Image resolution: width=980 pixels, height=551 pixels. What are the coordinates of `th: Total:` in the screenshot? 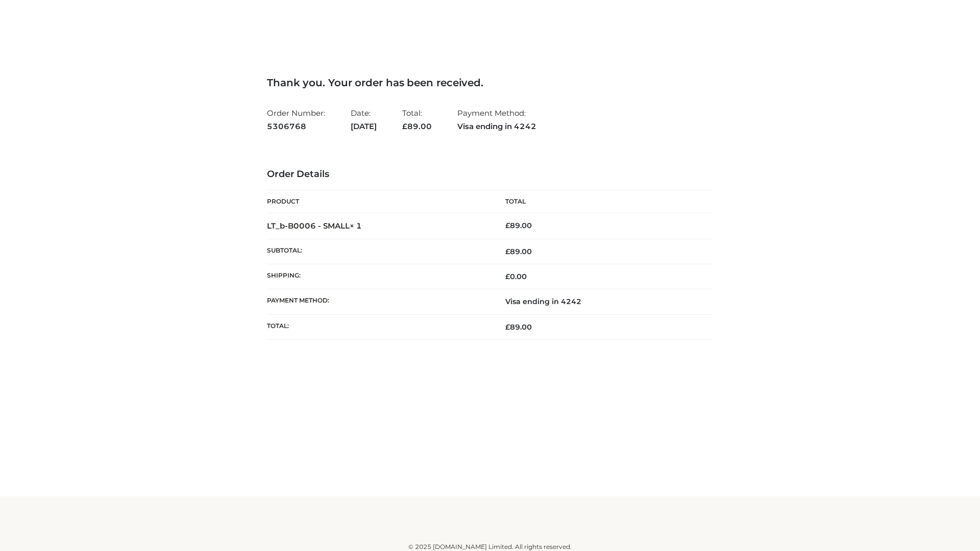 It's located at (378, 327).